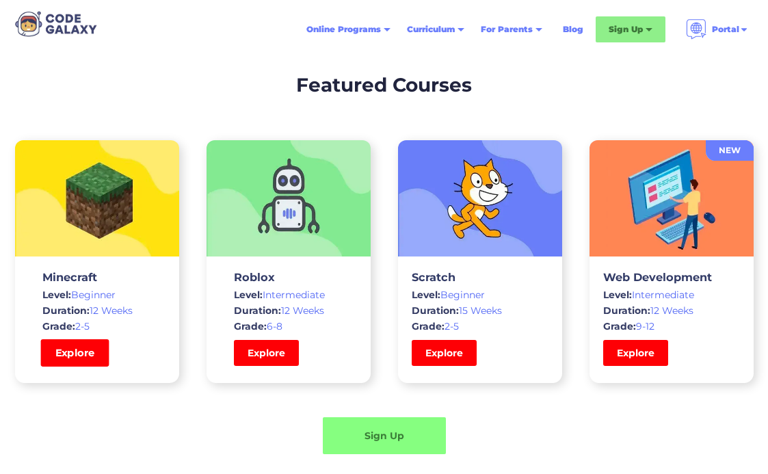  Describe the element at coordinates (480, 311) in the screenshot. I see `div: 15 Weeks` at that location.